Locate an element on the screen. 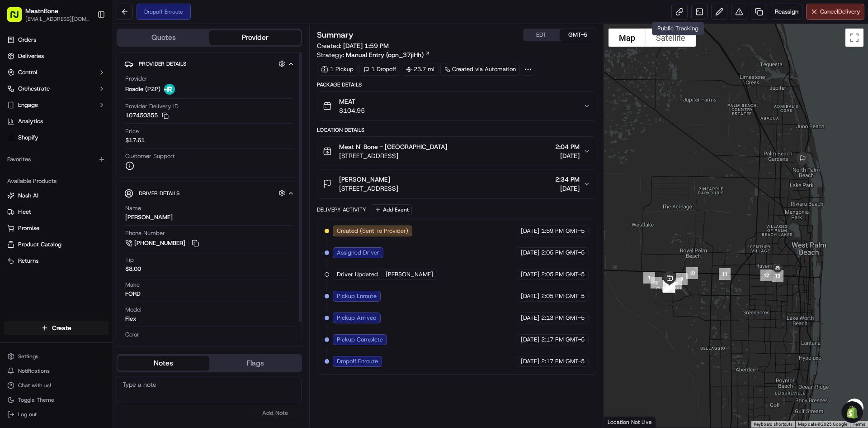 Image resolution: width=868 pixels, height=428 pixels. span: Provider Delivery ID is located at coordinates (152, 106).